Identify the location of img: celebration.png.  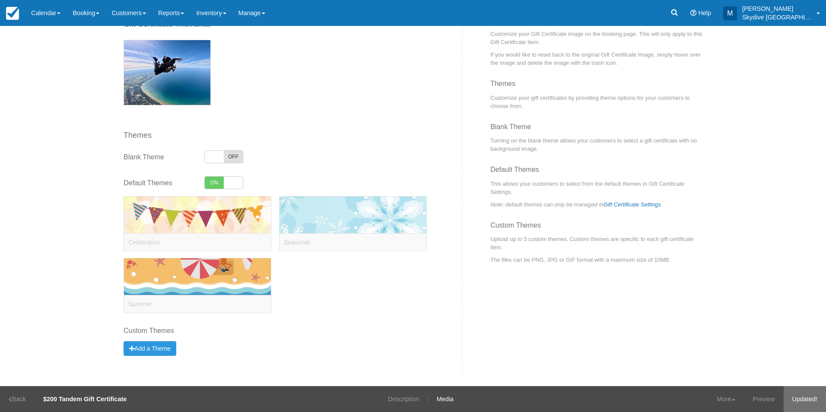
(197, 215).